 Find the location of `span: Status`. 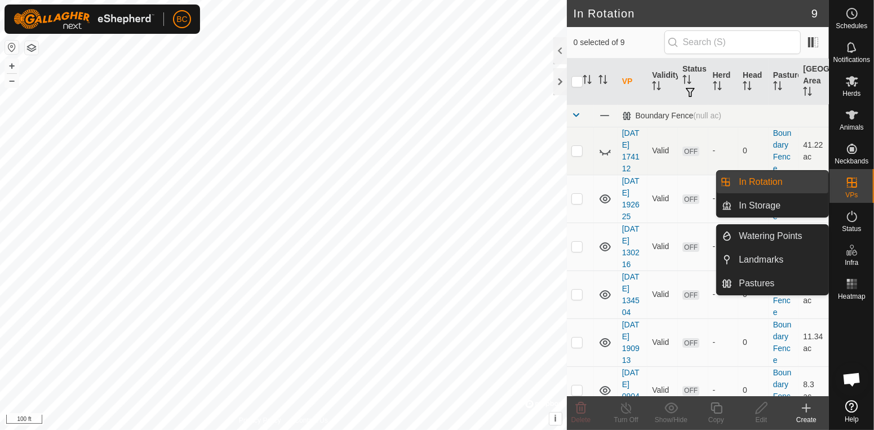

span: Status is located at coordinates (851, 229).